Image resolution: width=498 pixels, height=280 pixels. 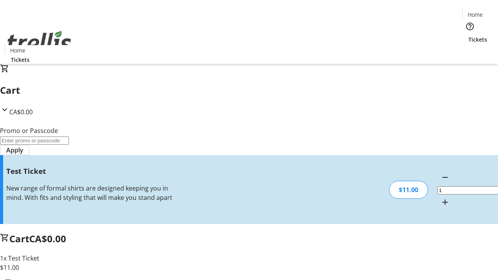 I want to click on img: Orient E2E Organization cokRgQ0ocx's Logo, so click(x=39, y=42).